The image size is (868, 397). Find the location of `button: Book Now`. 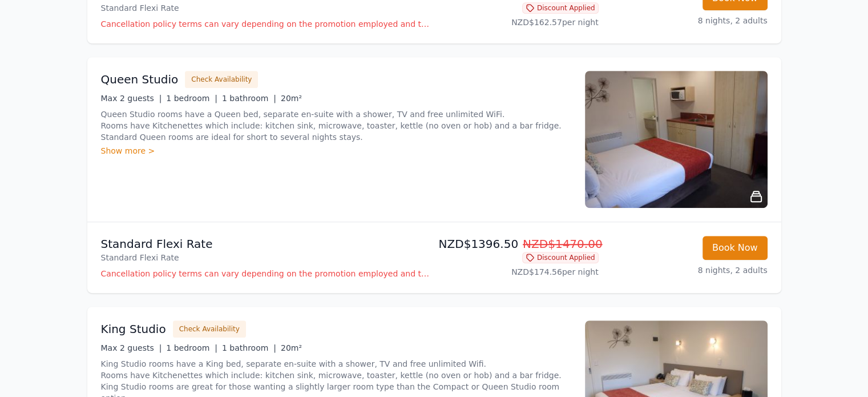

button: Book Now is located at coordinates (735, 248).